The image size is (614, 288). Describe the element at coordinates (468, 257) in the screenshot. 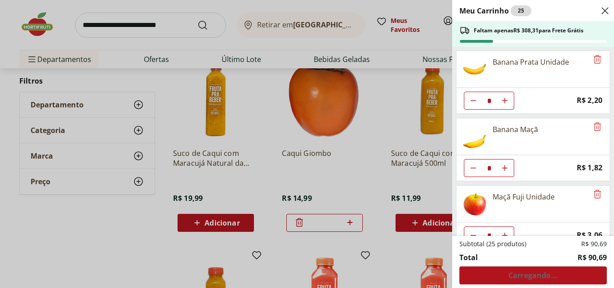

I see `span: Total` at that location.